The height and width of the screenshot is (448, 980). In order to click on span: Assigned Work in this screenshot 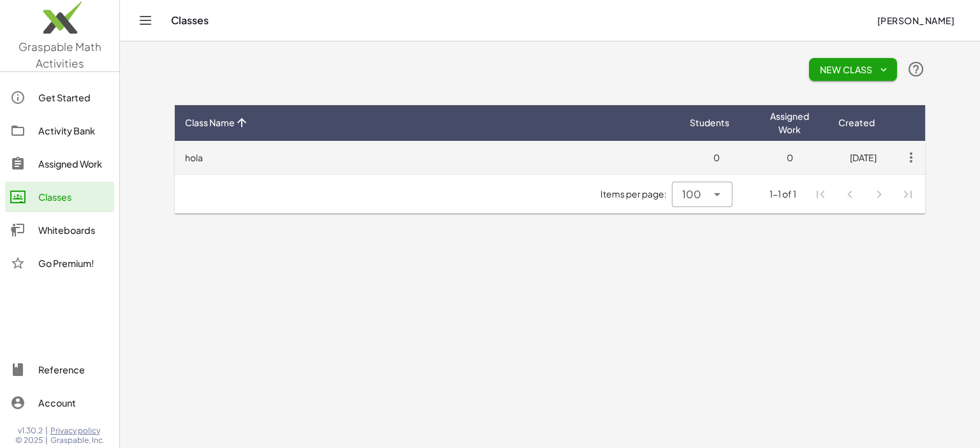, I will do `click(789, 123)`.